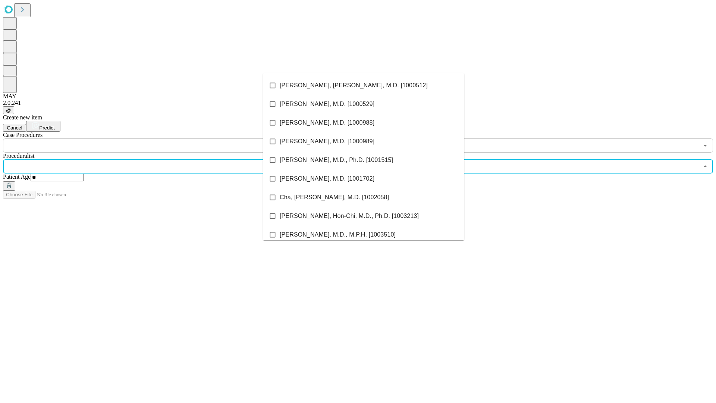 The image size is (716, 403). I want to click on span: Predict, so click(47, 128).